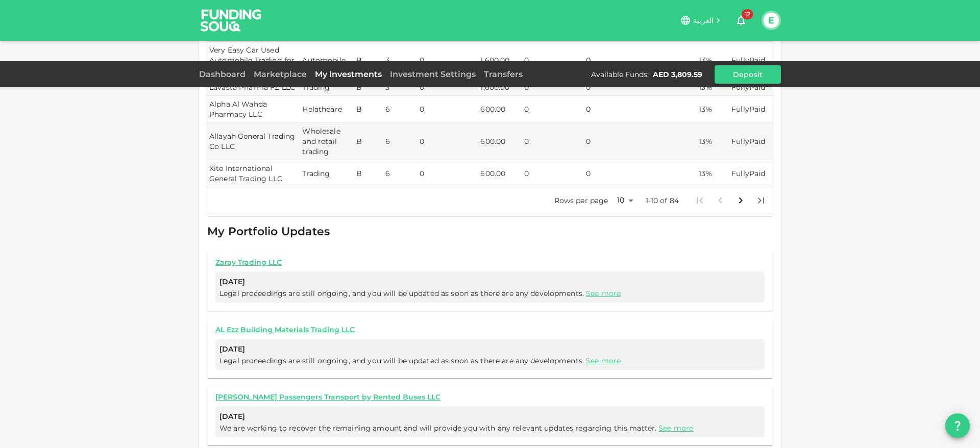 This screenshot has width=980, height=448. Describe the element at coordinates (761, 200) in the screenshot. I see `button: Go to last page` at that location.